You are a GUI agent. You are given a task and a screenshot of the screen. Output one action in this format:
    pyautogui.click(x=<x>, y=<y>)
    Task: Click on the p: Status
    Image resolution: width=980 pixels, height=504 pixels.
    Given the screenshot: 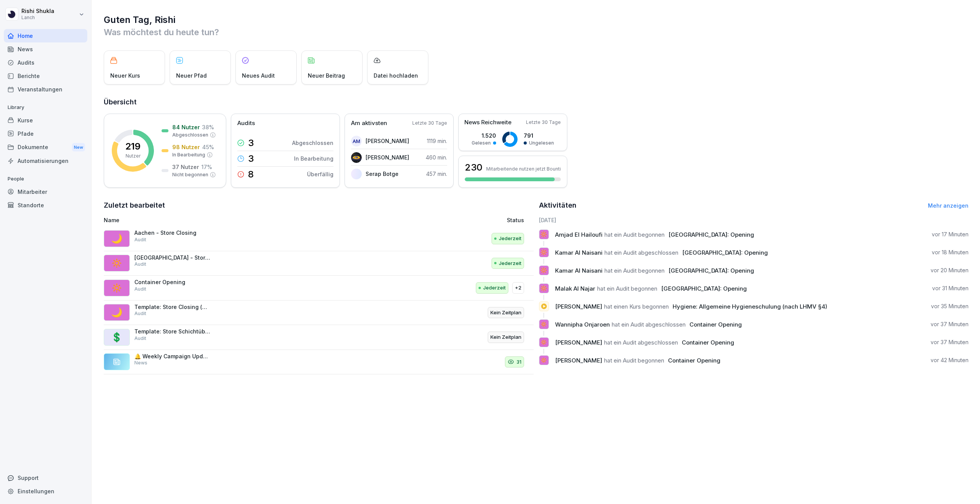 What is the action you would take?
    pyautogui.click(x=515, y=220)
    